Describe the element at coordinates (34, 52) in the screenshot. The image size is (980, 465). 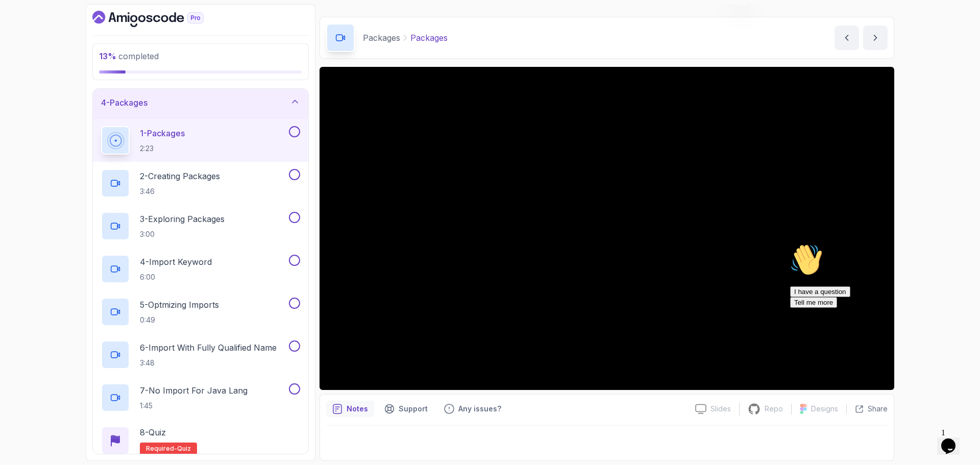
I see `button: I have a question` at that location.